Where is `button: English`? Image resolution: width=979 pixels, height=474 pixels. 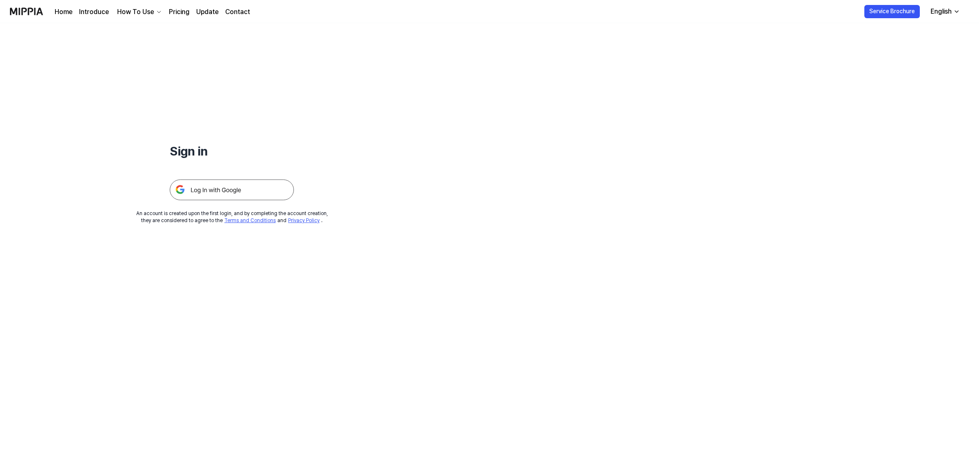 button: English is located at coordinates (944, 12).